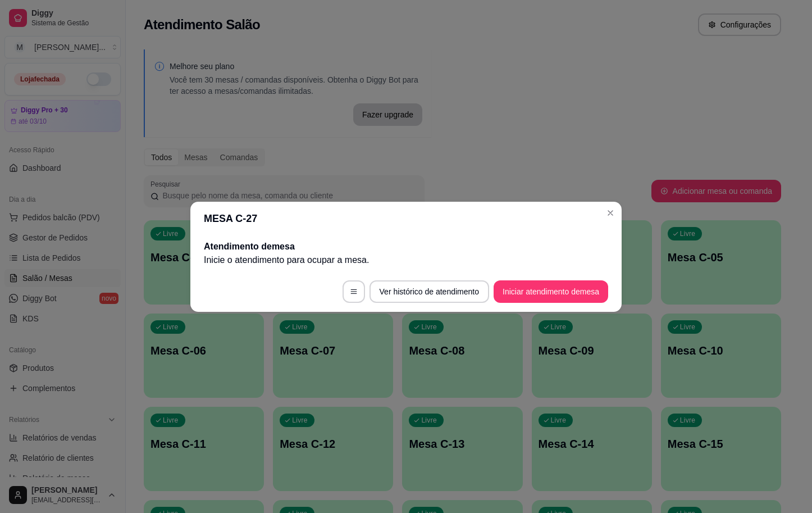 The height and width of the screenshot is (513, 812). Describe the element at coordinates (406, 219) in the screenshot. I see `header: MESA C-27` at that location.